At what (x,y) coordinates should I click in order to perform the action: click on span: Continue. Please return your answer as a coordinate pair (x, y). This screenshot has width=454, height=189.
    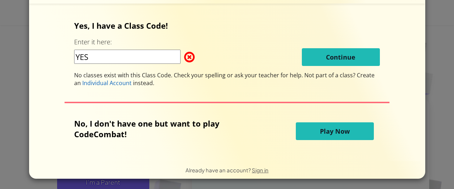
    Looking at the image, I should click on (340, 57).